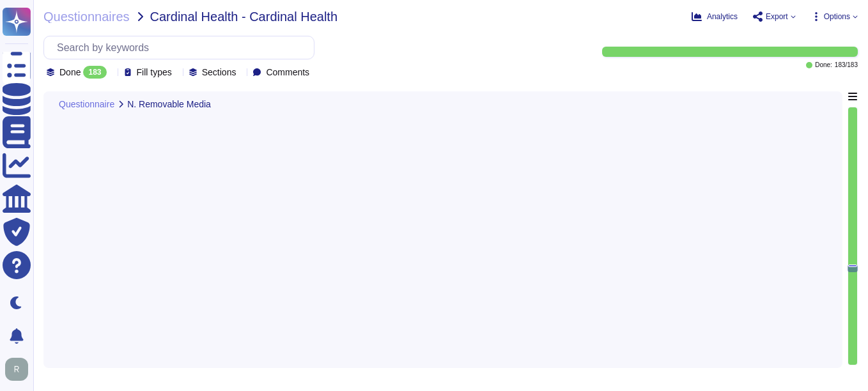 The image size is (868, 391). Describe the element at coordinates (823, 65) in the screenshot. I see `span: Done:` at that location.